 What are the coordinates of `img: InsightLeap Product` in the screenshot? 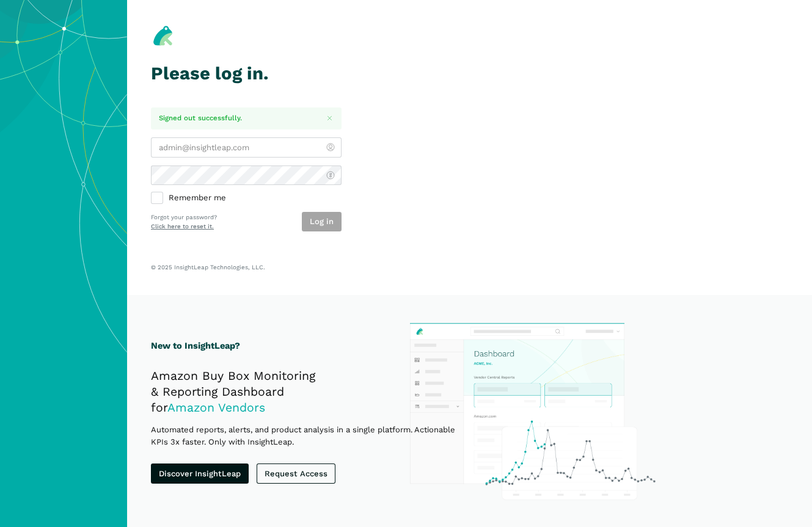 It's located at (532, 411).